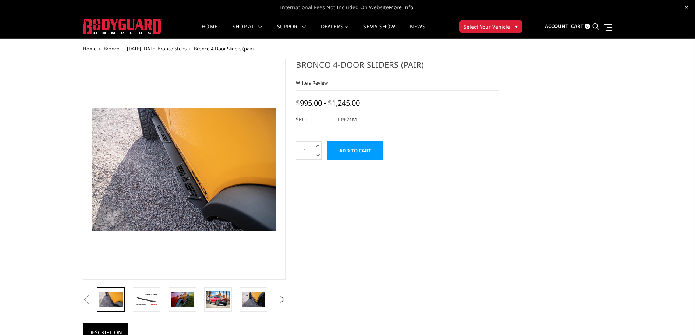 Image resolution: width=695 pixels, height=335 pixels. I want to click on a: Account, so click(556, 26).